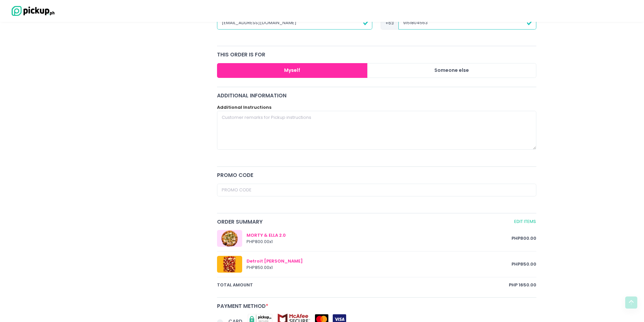 The image size is (644, 322). Describe the element at coordinates (294, 23) in the screenshot. I see `input: Email` at that location.